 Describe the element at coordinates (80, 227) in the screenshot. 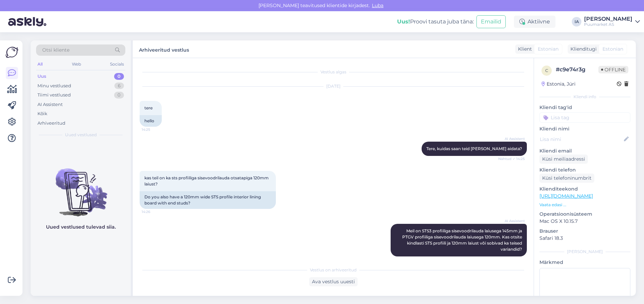

I see `p: Uued vestlused tulevad siia.` at that location.